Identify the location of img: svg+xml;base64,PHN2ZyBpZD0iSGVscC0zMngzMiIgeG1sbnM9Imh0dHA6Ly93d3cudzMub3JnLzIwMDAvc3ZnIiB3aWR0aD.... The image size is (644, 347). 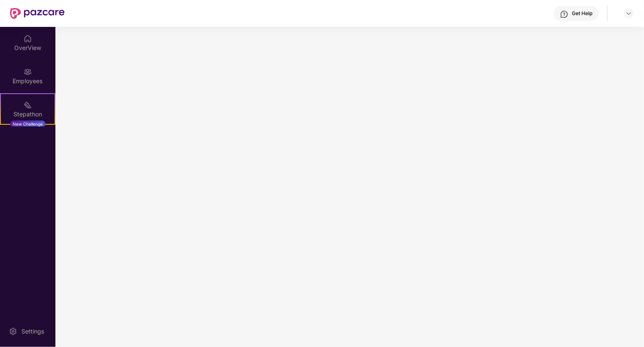
(564, 14).